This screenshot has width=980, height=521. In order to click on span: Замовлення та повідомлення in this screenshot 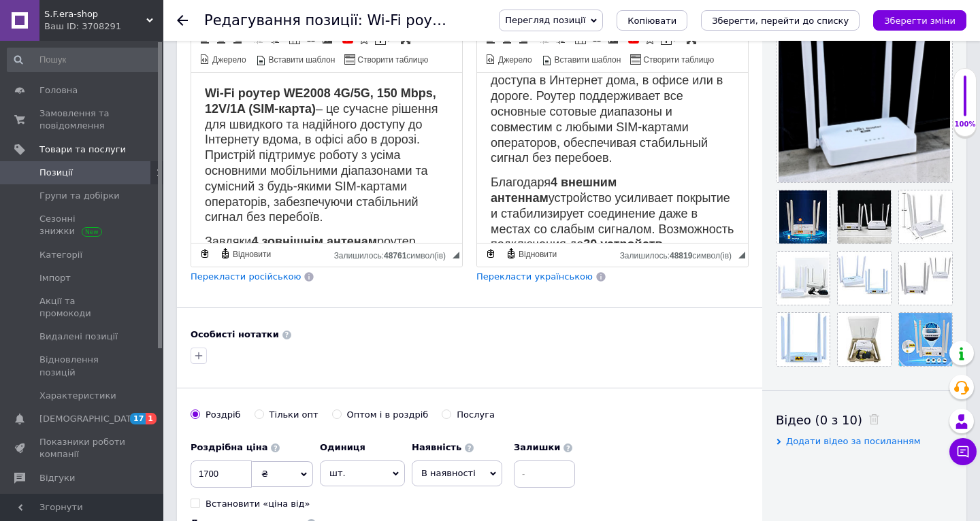, I will do `click(82, 119)`.